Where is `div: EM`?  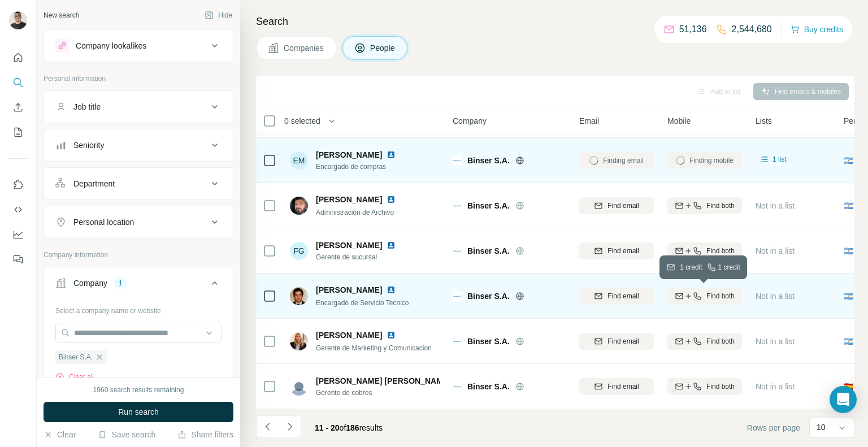
div: EM is located at coordinates (299, 160).